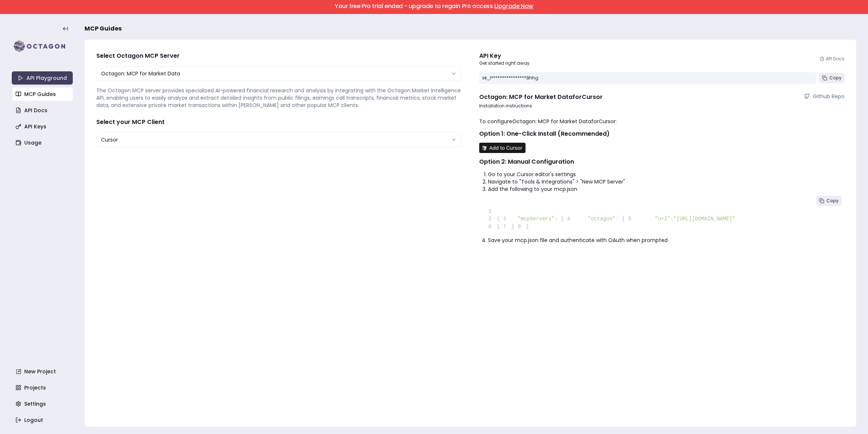 This screenshot has height=434, width=868. What do you see at coordinates (43, 388) in the screenshot?
I see `a: Projects` at bounding box center [43, 388].